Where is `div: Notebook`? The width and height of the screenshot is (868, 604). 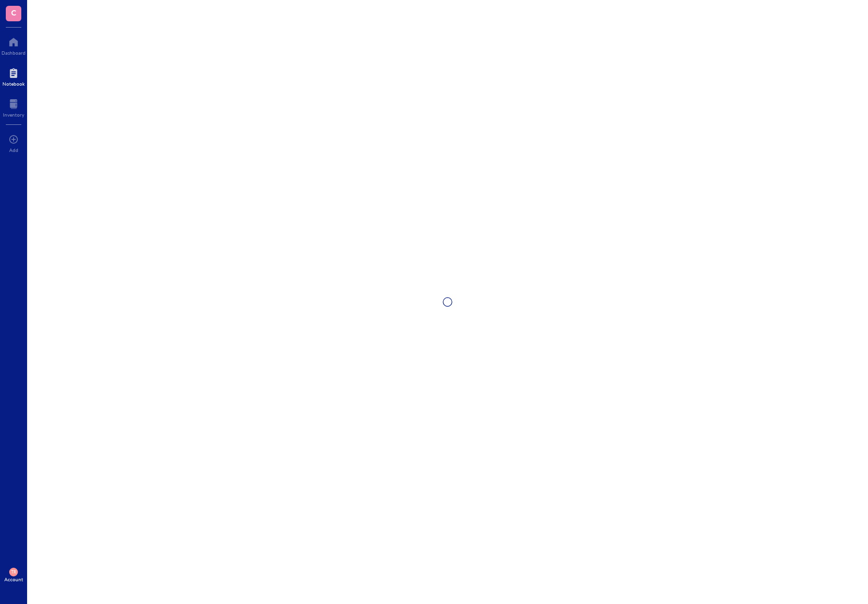 div: Notebook is located at coordinates (14, 84).